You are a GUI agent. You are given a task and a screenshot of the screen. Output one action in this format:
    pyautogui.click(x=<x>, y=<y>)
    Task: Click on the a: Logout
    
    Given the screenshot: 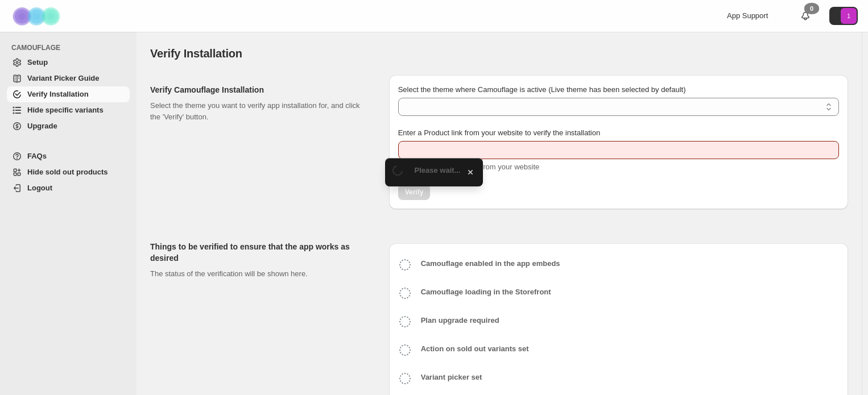 What is the action you would take?
    pyautogui.click(x=68, y=188)
    